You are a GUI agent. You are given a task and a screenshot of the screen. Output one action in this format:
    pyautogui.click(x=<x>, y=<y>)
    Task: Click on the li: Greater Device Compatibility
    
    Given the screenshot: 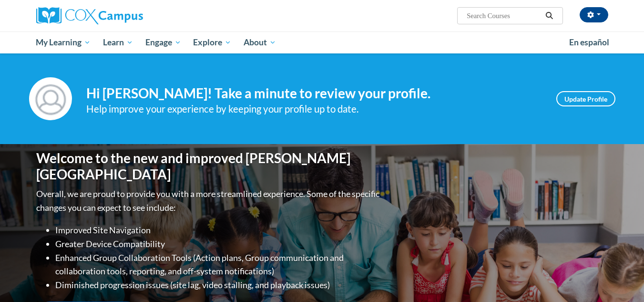 What is the action you would take?
    pyautogui.click(x=218, y=243)
    